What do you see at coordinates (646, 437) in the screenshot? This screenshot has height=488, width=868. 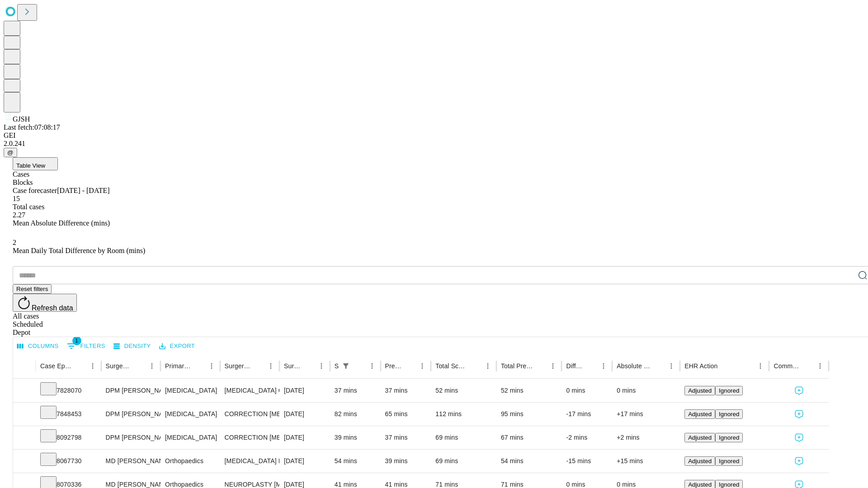 I see `div: +2 mins` at bounding box center [646, 437].